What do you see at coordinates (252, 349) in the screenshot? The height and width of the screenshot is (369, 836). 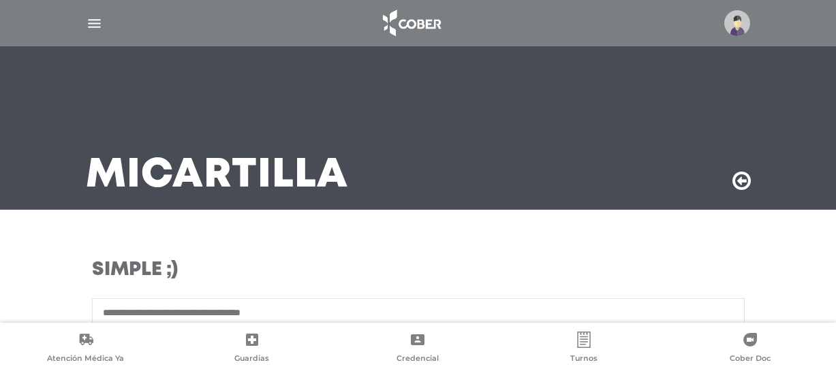 I see `a: Guardias` at bounding box center [252, 349].